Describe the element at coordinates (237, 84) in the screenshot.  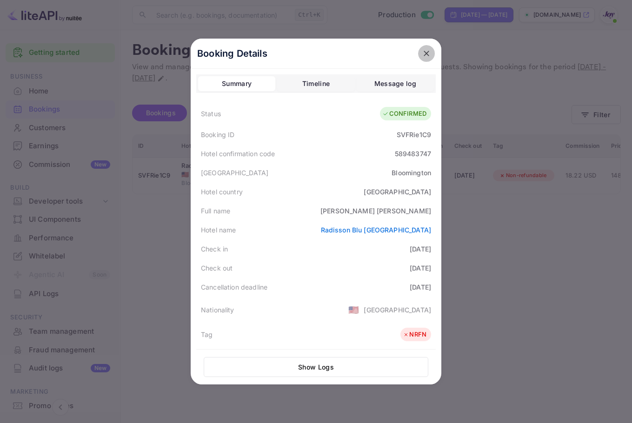
I see `div: Summary` at that location.